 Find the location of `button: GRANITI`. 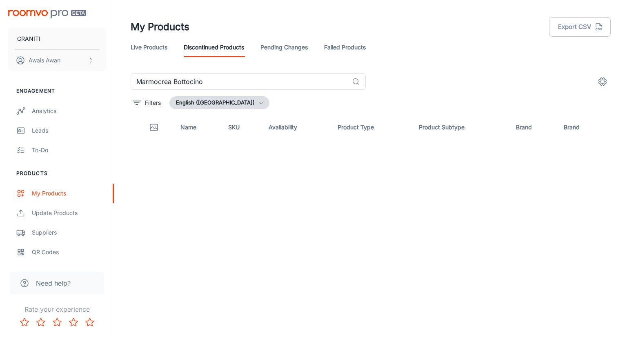

button: GRANITI is located at coordinates (57, 39).